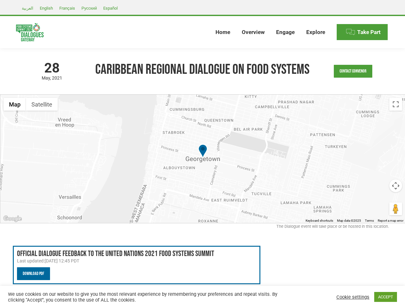 This screenshot has height=308, width=405. What do you see at coordinates (353, 297) in the screenshot?
I see `a: Cookie settings` at bounding box center [353, 297].